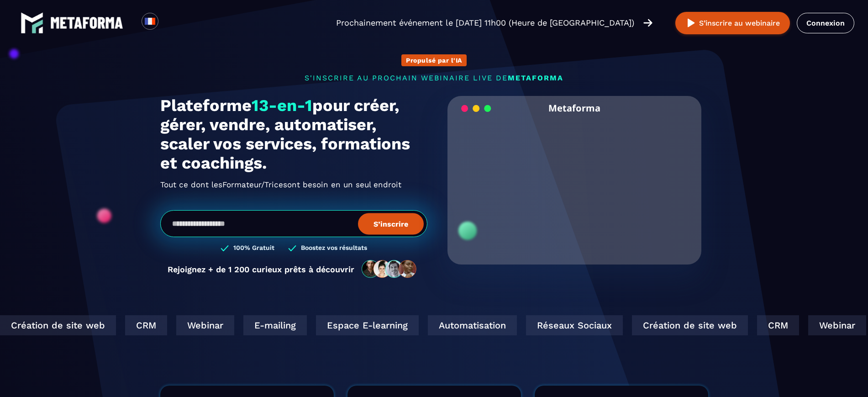  Describe the element at coordinates (825, 23) in the screenshot. I see `a: Connexion` at that location.